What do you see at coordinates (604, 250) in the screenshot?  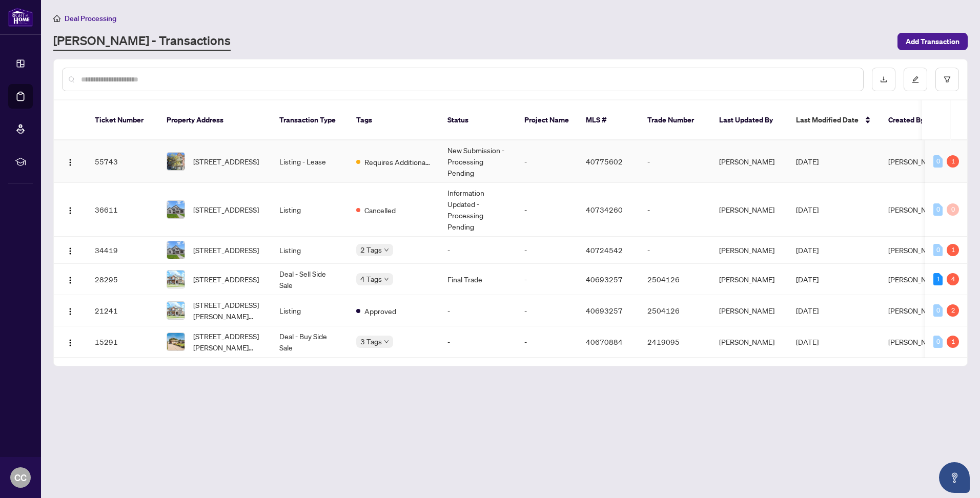 I see `span: 40724542` at bounding box center [604, 250].